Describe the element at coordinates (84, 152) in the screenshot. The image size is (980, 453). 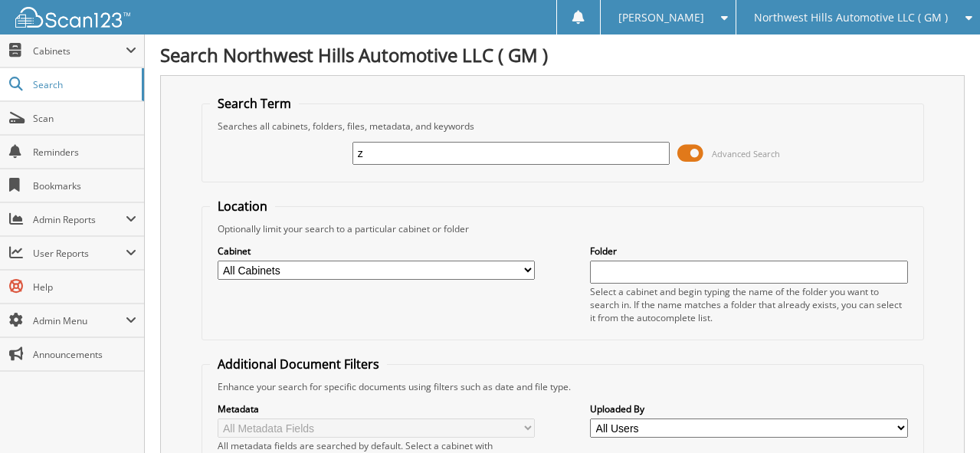
I see `span: Reminders` at that location.